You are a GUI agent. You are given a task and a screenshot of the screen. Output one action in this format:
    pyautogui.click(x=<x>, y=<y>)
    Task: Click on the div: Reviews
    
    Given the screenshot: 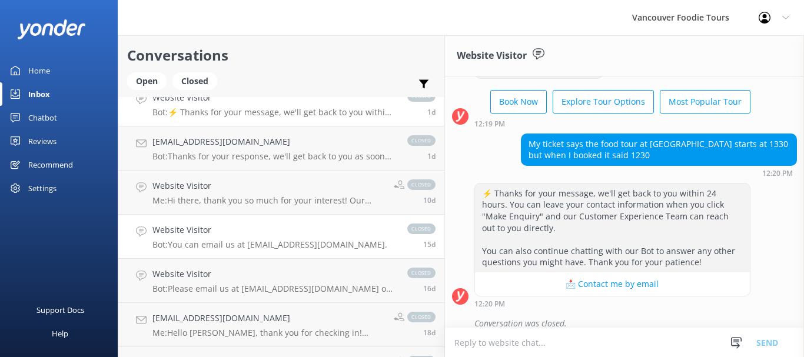 What is the action you would take?
    pyautogui.click(x=42, y=141)
    